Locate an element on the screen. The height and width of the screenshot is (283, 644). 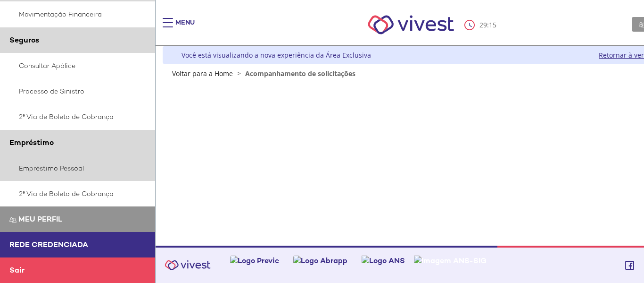
div: Menu is located at coordinates (185, 27).